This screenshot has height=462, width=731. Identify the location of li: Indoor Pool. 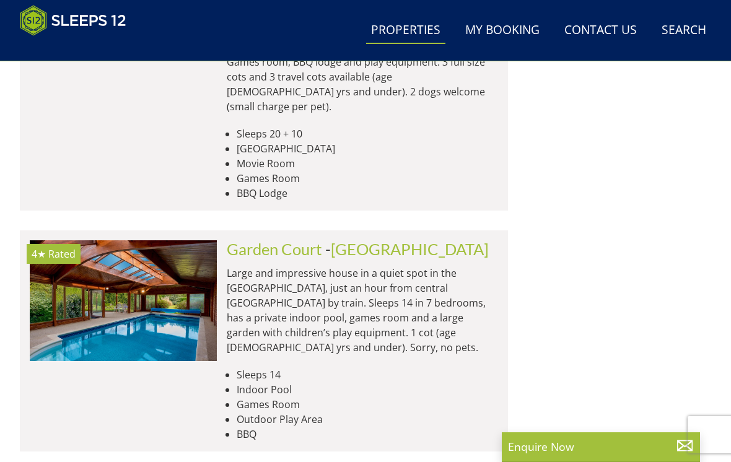
(367, 390).